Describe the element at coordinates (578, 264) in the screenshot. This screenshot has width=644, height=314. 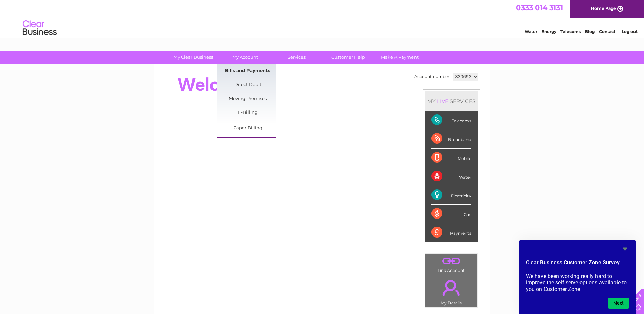
I see `h2: Clear Business Customer Zone Survey` at that location.